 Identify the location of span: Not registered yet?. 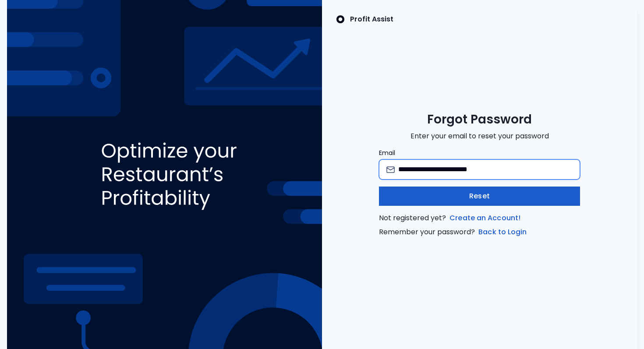
(479, 218).